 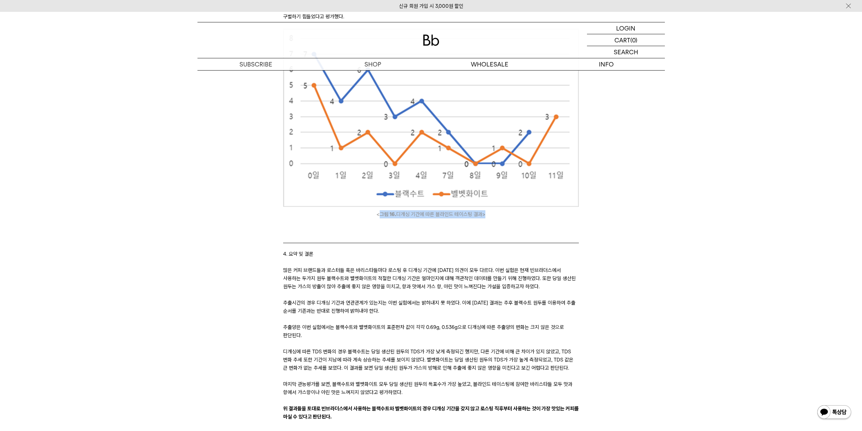 What do you see at coordinates (388, 214) in the screenshot?
I see `span: 그림 16.` at bounding box center [388, 214].